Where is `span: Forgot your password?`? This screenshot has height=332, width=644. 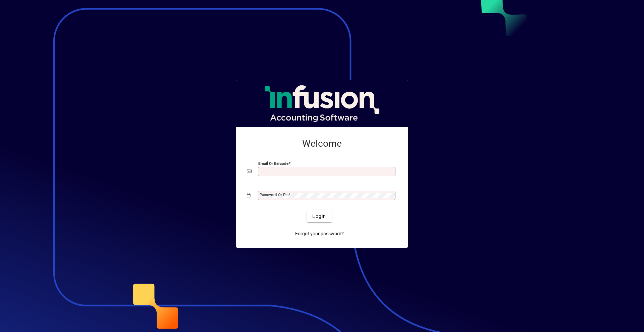
span: Forgot your password? is located at coordinates (319, 234).